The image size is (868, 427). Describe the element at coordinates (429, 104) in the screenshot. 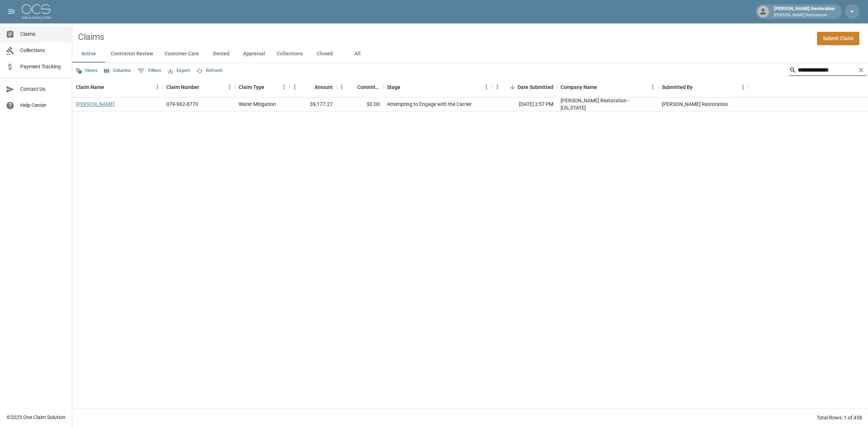

I see `div: Attempting to Engage with the Carrier` at that location.